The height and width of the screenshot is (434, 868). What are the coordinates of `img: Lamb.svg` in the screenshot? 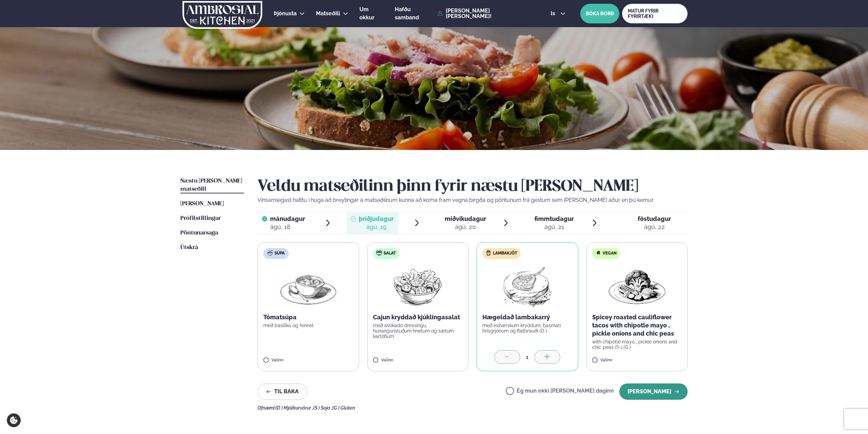 It's located at (488, 253).